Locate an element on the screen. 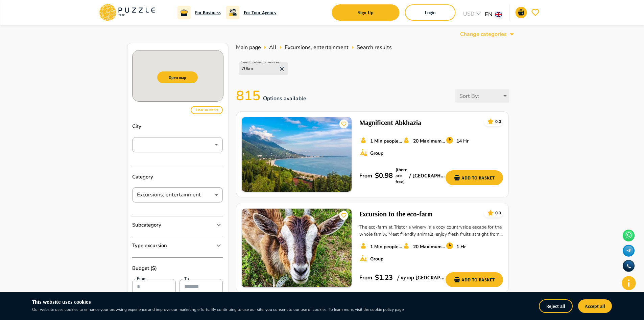  button: Reject all is located at coordinates (556, 306).